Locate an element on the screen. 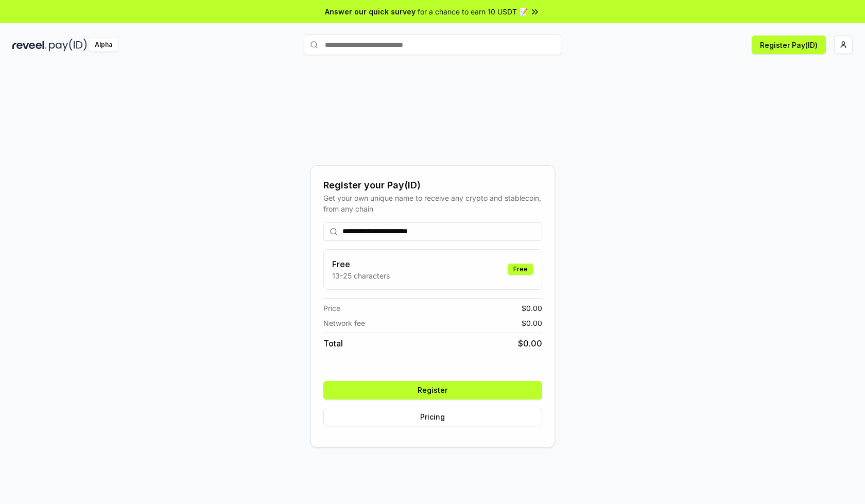 The image size is (865, 504). span: for a chance to earn 10 USDT 📝 is located at coordinates (473, 12).